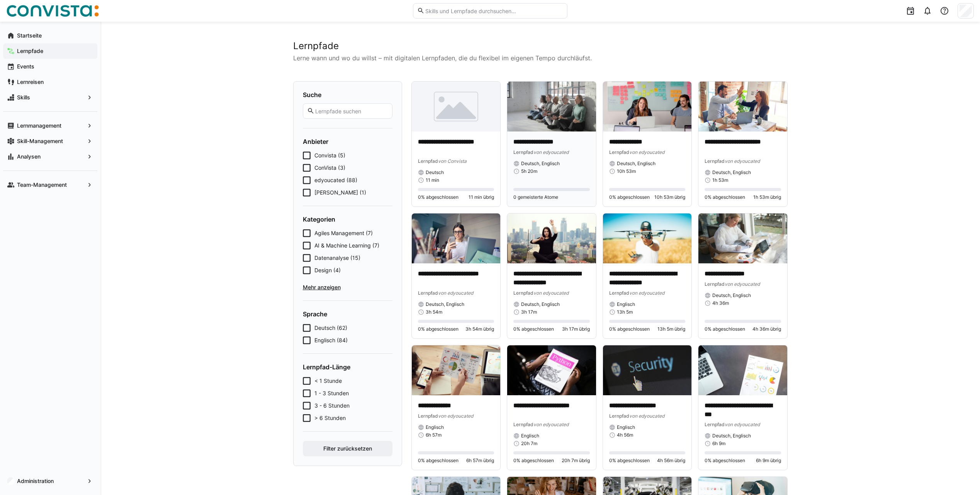  What do you see at coordinates (348, 448) in the screenshot?
I see `span: Filter zurücksetzen` at bounding box center [348, 448].